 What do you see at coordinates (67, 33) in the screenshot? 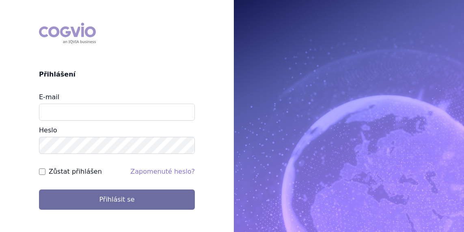
I see `div: COGVIO` at bounding box center [67, 33].